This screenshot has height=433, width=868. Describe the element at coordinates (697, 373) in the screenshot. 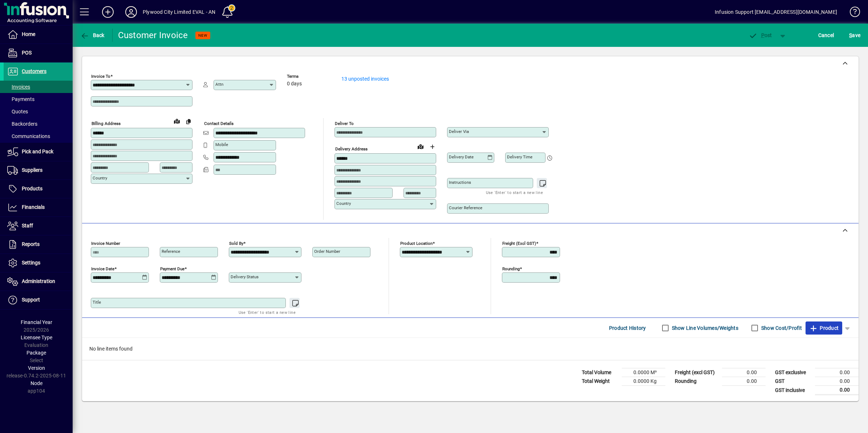

I see `td: Freight (excl GST)` at that location.